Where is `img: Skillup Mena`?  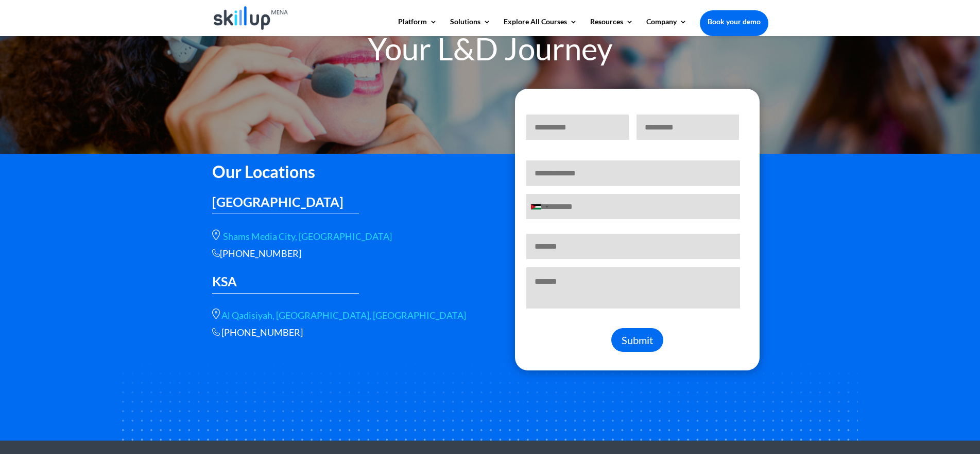 img: Skillup Mena is located at coordinates (251, 18).